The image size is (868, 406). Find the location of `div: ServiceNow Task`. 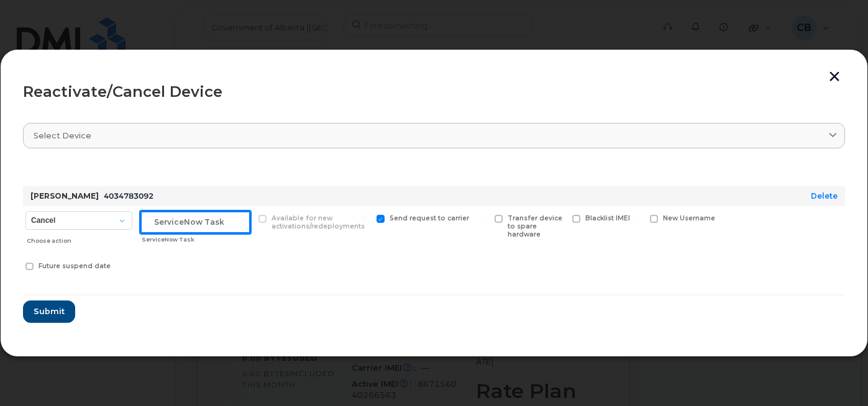

div: ServiceNow Task is located at coordinates (196, 240).